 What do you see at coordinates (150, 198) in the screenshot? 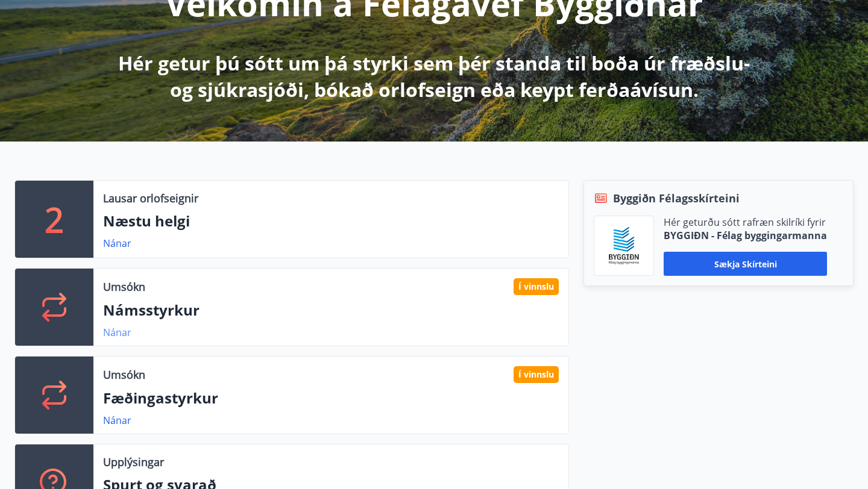
I see `p: Lausar orlofseignir` at bounding box center [150, 198].